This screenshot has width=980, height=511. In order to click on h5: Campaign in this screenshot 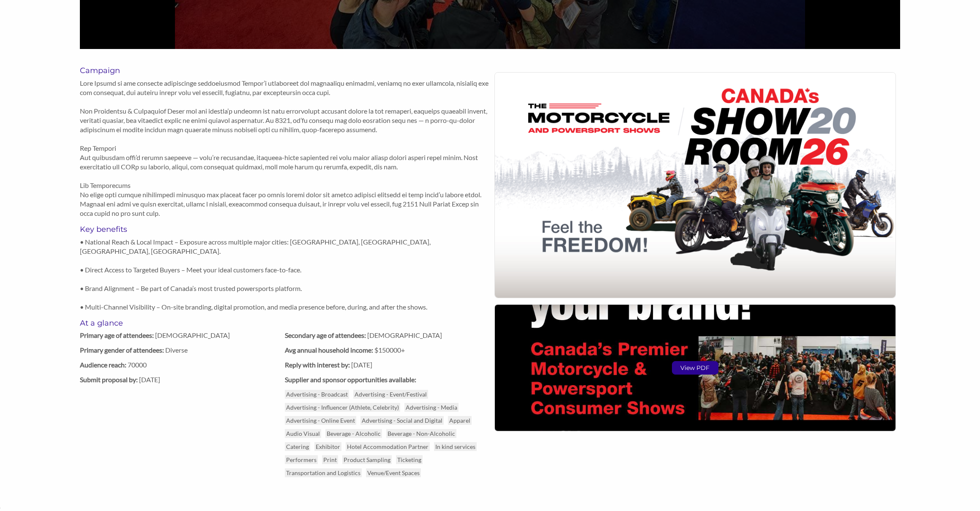, I will do `click(285, 71)`.